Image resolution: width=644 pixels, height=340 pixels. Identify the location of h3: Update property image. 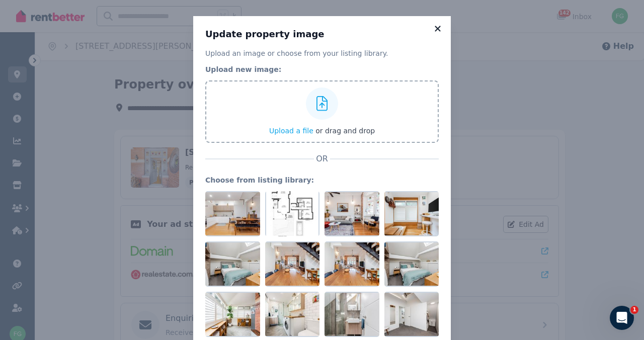
(322, 34).